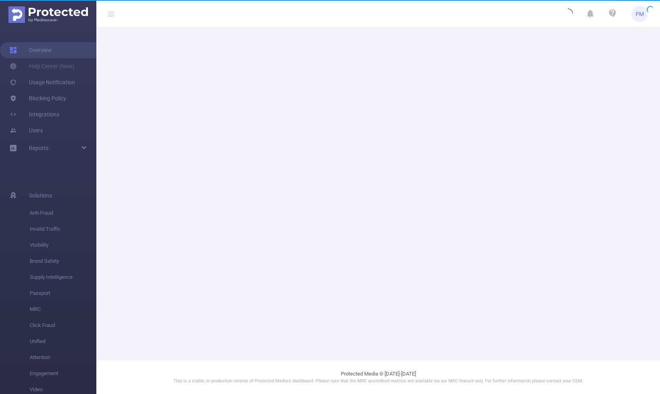 The width and height of the screenshot is (660, 394). Describe the element at coordinates (39, 148) in the screenshot. I see `a: Reports` at that location.